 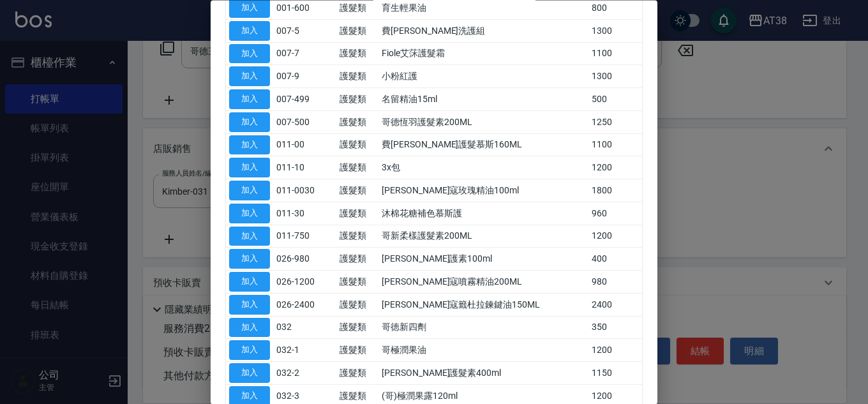 I want to click on td: 哥極潤果油, so click(x=483, y=350).